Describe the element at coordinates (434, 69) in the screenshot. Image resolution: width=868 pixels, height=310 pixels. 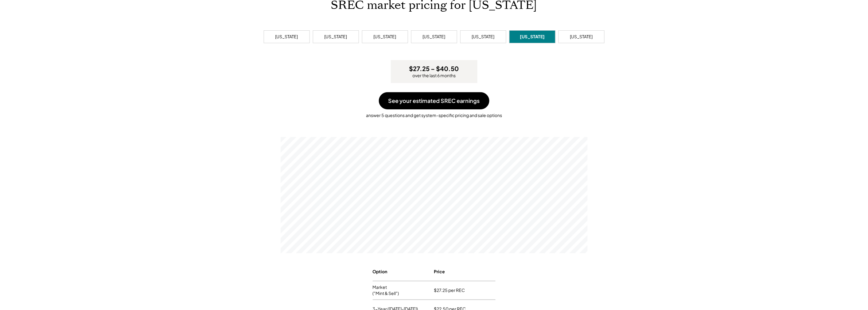
I see `h3: $27.25 – $40.50` at that location.